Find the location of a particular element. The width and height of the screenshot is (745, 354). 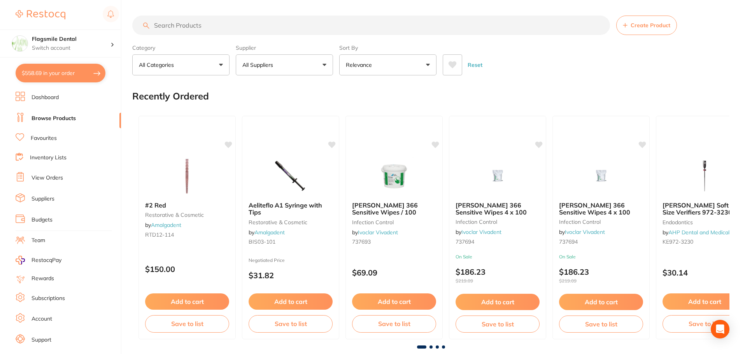

a: Inventory Lists is located at coordinates (48, 158).